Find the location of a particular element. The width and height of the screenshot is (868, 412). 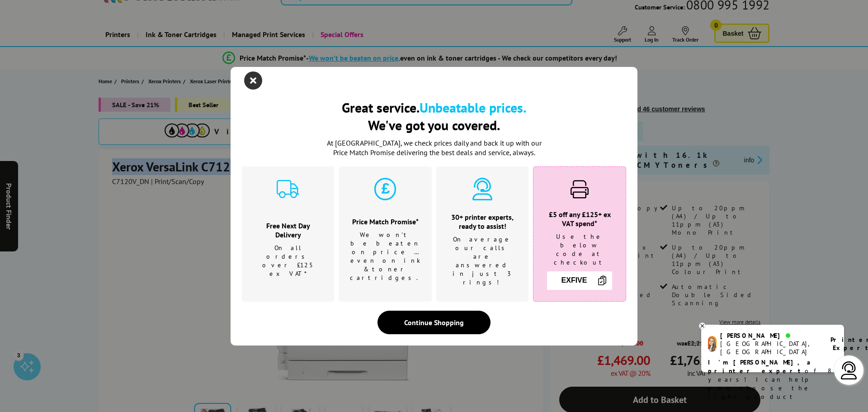

h3: £5 off any £125+ ex VAT spend* is located at coordinates (579, 219).